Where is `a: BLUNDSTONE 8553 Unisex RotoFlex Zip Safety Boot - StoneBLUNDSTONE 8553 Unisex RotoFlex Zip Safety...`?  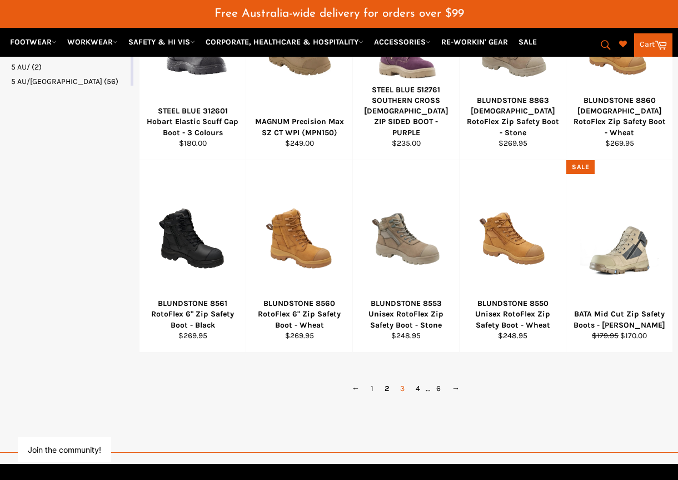 a: BLUNDSTONE 8553 Unisex RotoFlex Zip Safety Boot - StoneBLUNDSTONE 8553 Unisex RotoFlex Zip Safety... is located at coordinates (406, 256).